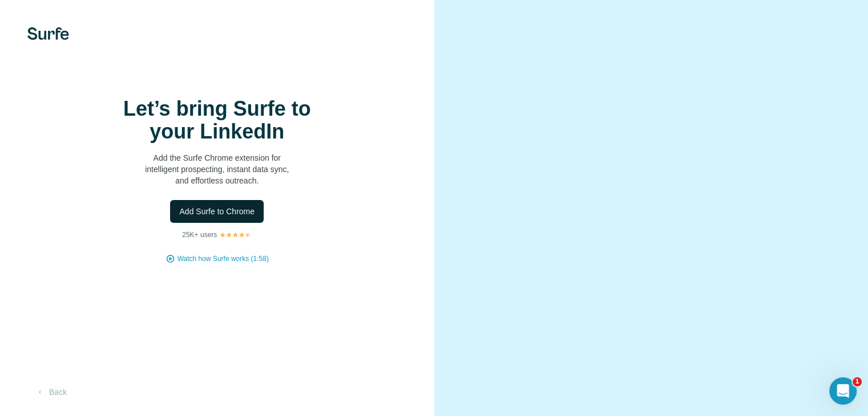 The width and height of the screenshot is (868, 416). What do you see at coordinates (48, 34) in the screenshot?
I see `img: Surfe's logo` at bounding box center [48, 34].